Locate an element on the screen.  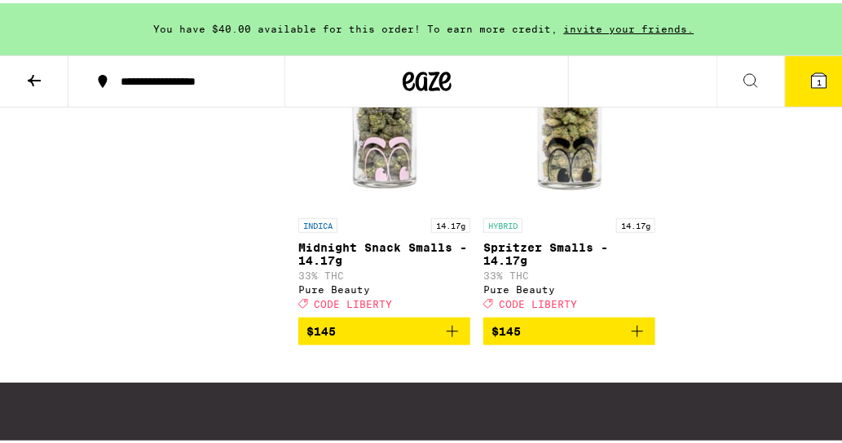
img: Pure Beauty - Spritzer Smalls - 14.17g is located at coordinates (570, 125).